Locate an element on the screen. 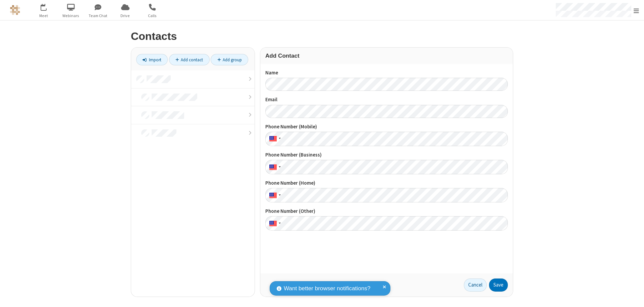 The height and width of the screenshot is (307, 644). span: Team Chat is located at coordinates (98, 16).